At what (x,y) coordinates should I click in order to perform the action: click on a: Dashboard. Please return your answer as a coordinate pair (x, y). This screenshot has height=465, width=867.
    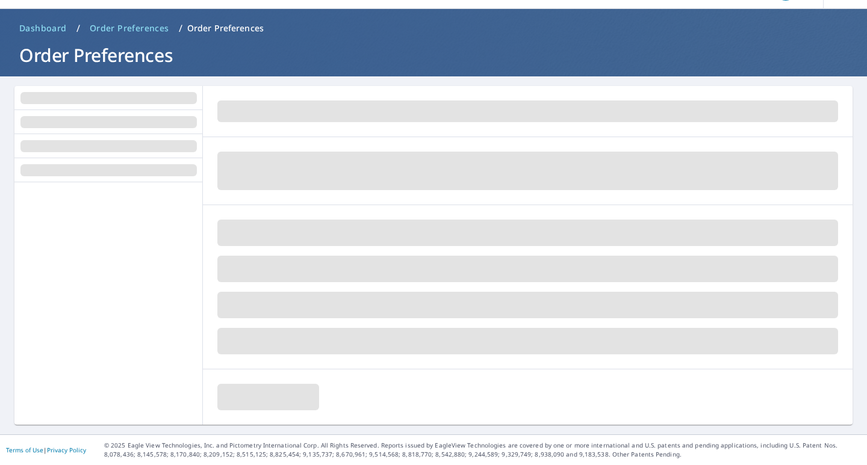
    Looking at the image, I should click on (43, 28).